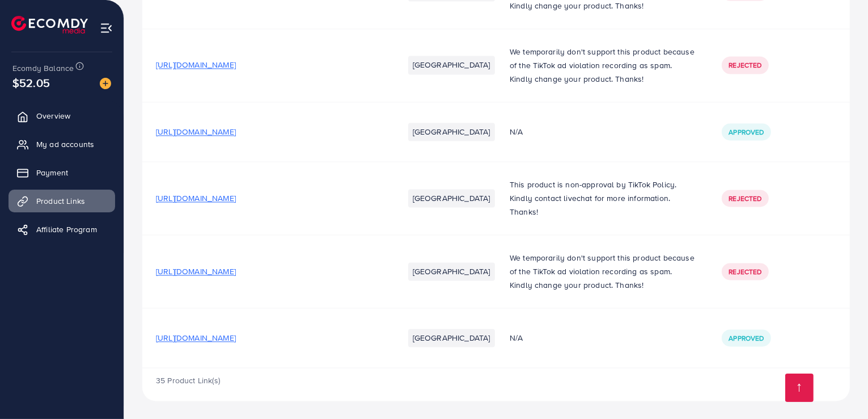  What do you see at coordinates (188, 380) in the screenshot?
I see `span: 35 Product Link(s)` at bounding box center [188, 380].